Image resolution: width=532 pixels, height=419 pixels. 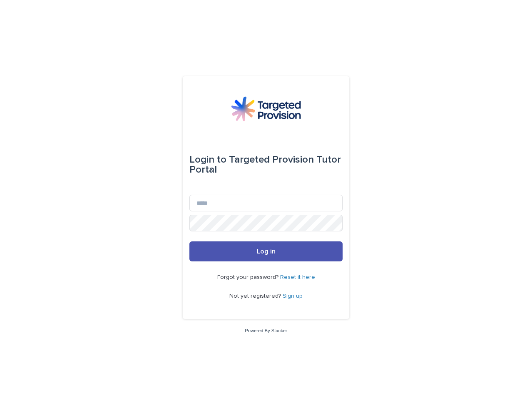 What do you see at coordinates (293, 296) in the screenshot?
I see `a: Sign up` at bounding box center [293, 296].